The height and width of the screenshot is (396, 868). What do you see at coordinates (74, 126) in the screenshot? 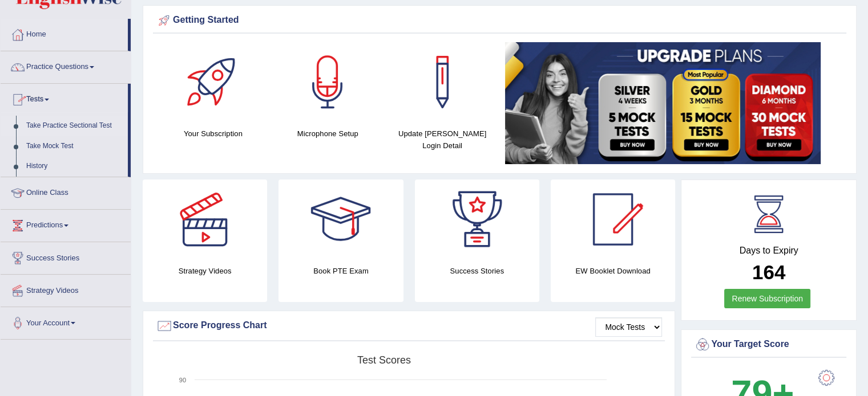
I see `a: Take Practice Sectional Test` at bounding box center [74, 126].